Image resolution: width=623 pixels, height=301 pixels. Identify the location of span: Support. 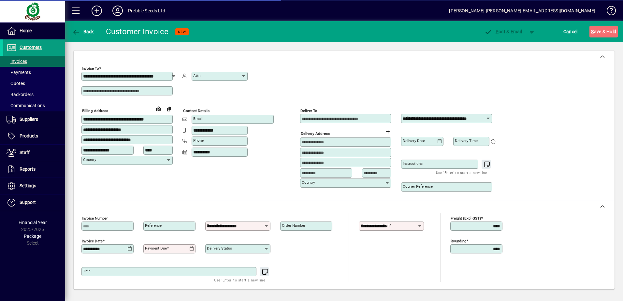
(28, 202).